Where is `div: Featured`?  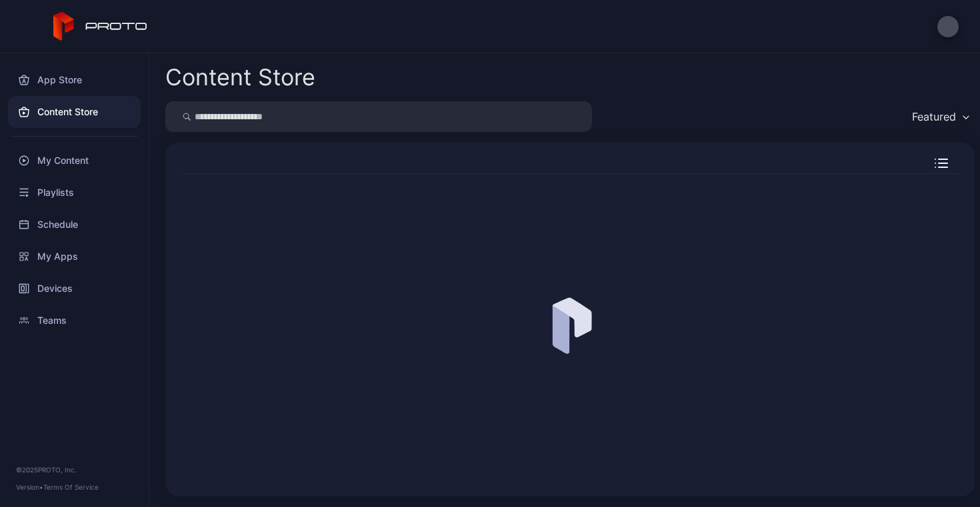
div: Featured is located at coordinates (934, 117).